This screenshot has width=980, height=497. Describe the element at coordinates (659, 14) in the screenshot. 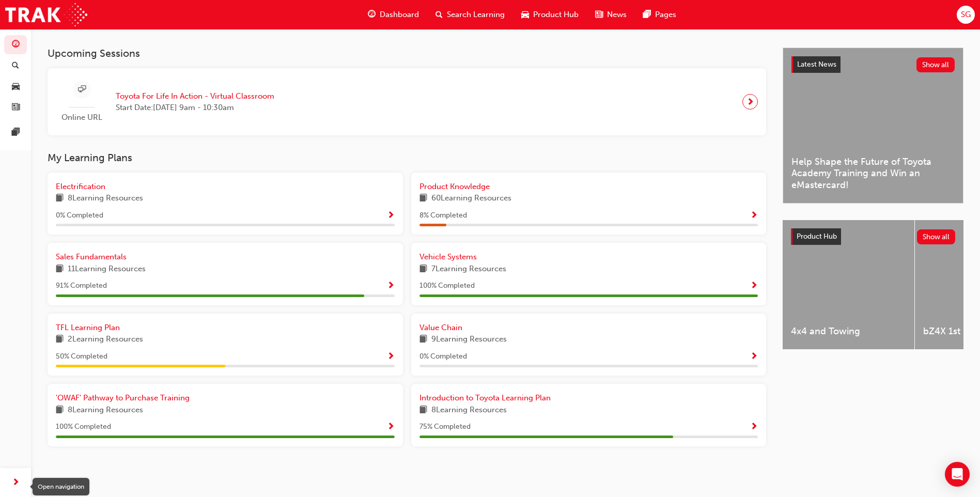

I see `a: pages-iconPages` at that location.